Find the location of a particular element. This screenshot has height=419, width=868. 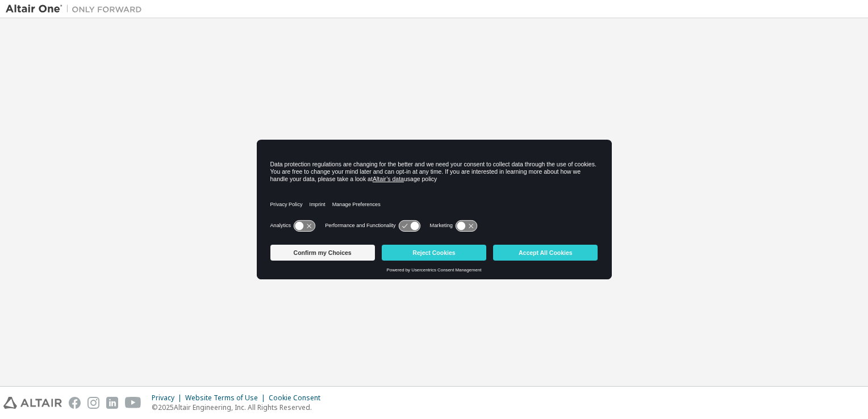

img: linkedin.svg is located at coordinates (112, 402).